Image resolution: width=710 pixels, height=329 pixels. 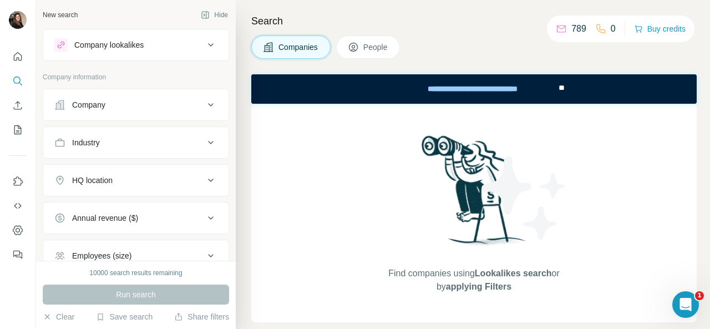 What do you see at coordinates (201, 317) in the screenshot?
I see `button: Share filters` at bounding box center [201, 317].